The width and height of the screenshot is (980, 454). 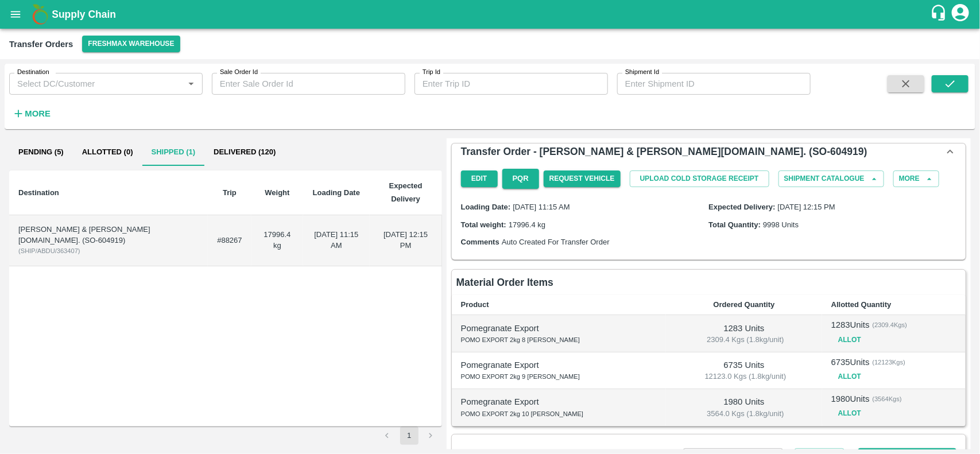 What do you see at coordinates (431, 72) in the screenshot?
I see `label: Trip Id` at bounding box center [431, 72].